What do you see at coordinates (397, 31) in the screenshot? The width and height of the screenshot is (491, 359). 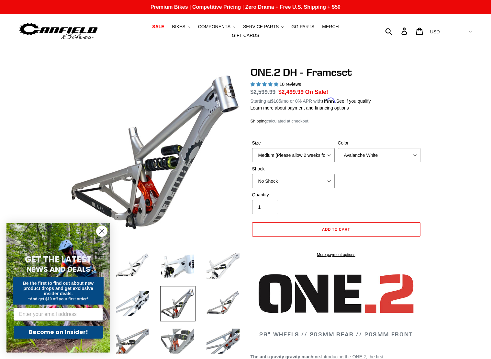 I see `input: Search` at bounding box center [397, 31].